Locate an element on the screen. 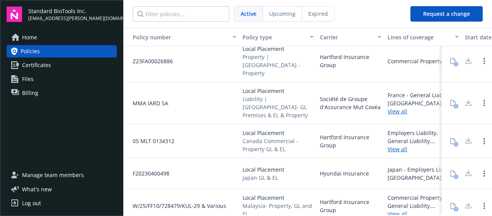  span: Active is located at coordinates (248, 14).